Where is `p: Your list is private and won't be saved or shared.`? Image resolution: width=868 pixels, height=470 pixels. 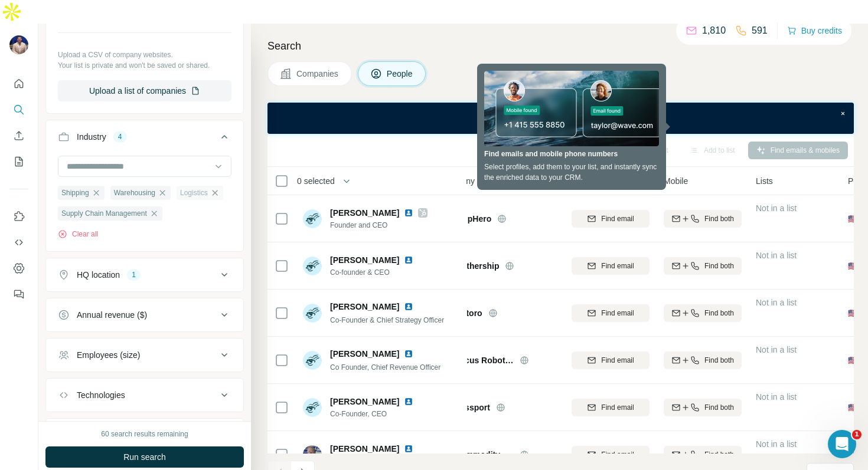 p: Your list is private and won't be saved or shared. is located at coordinates (145, 66).